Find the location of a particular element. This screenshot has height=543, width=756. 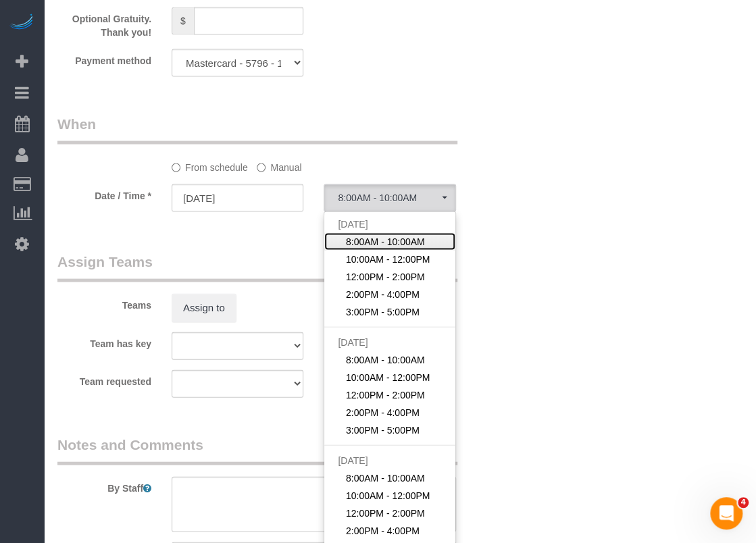

input: From schedule is located at coordinates (176, 168).